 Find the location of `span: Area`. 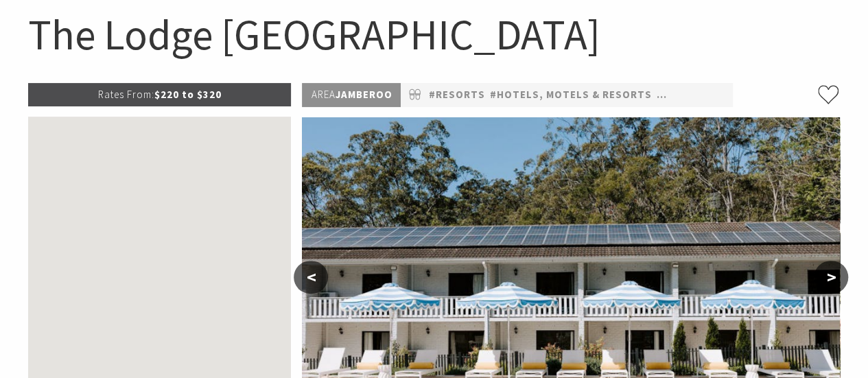

span: Area is located at coordinates (323, 94).